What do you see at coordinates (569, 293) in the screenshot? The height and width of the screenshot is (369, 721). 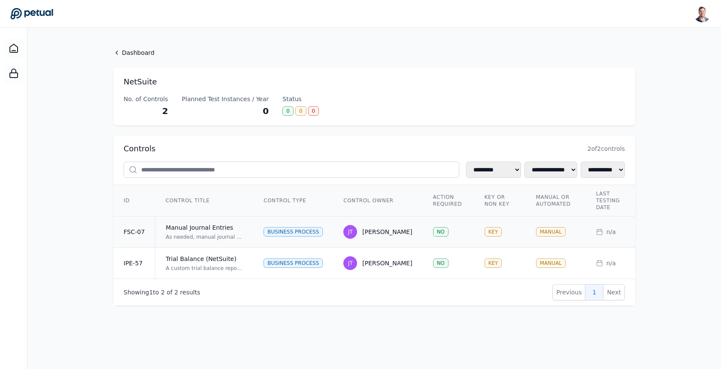 I see `button: Previous` at bounding box center [569, 293].